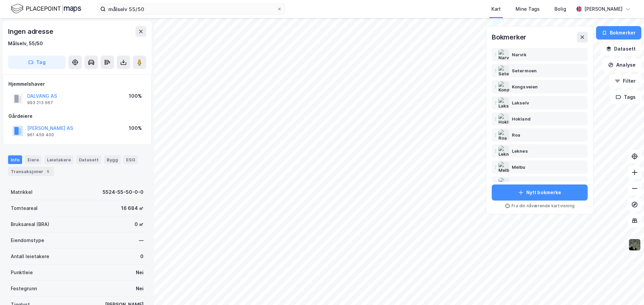 The width and height of the screenshot is (644, 305). What do you see at coordinates (59, 160) in the screenshot?
I see `div: Leietakere` at bounding box center [59, 160].